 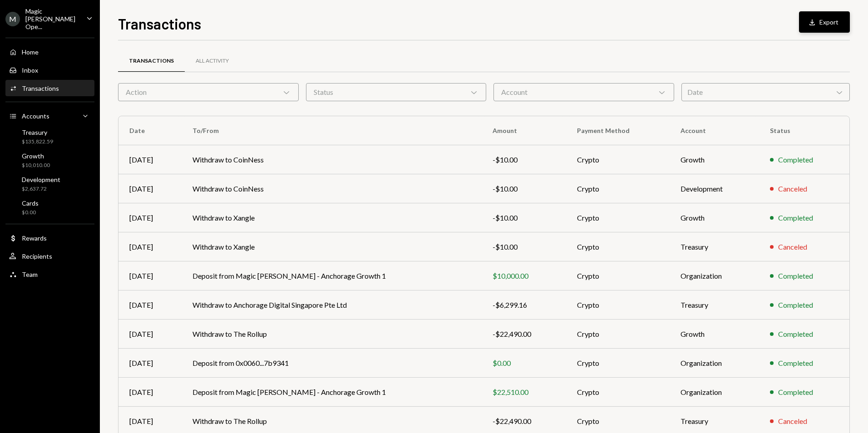 I want to click on div: M, so click(x=13, y=19).